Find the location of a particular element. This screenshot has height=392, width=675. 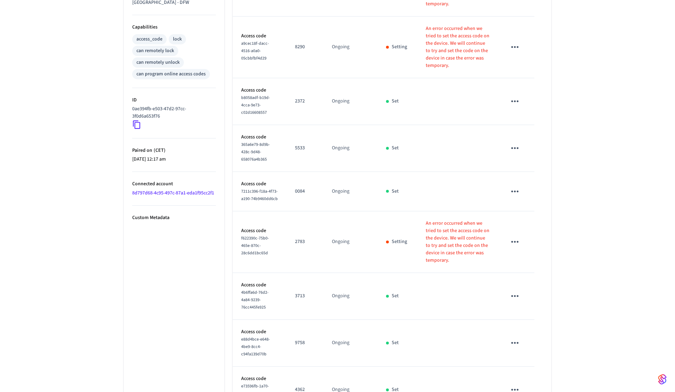

p: Capabilities is located at coordinates (174, 27).